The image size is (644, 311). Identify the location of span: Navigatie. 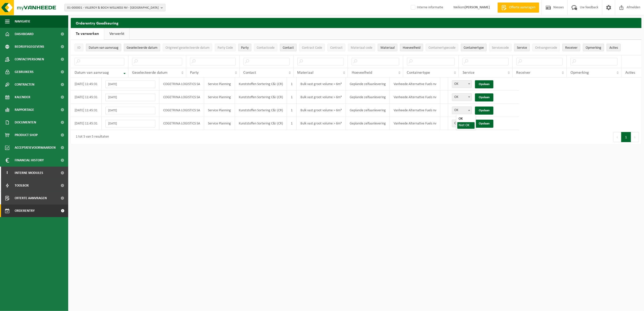
(23, 22).